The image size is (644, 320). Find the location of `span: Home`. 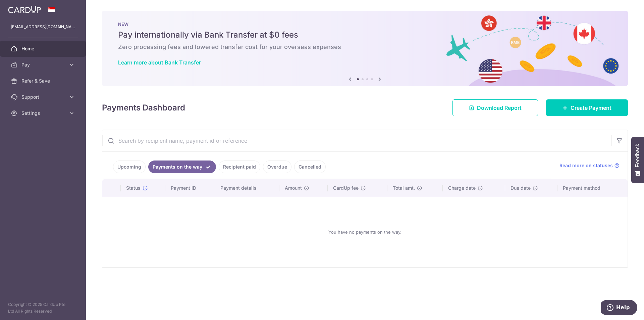

span: Home is located at coordinates (43, 49).